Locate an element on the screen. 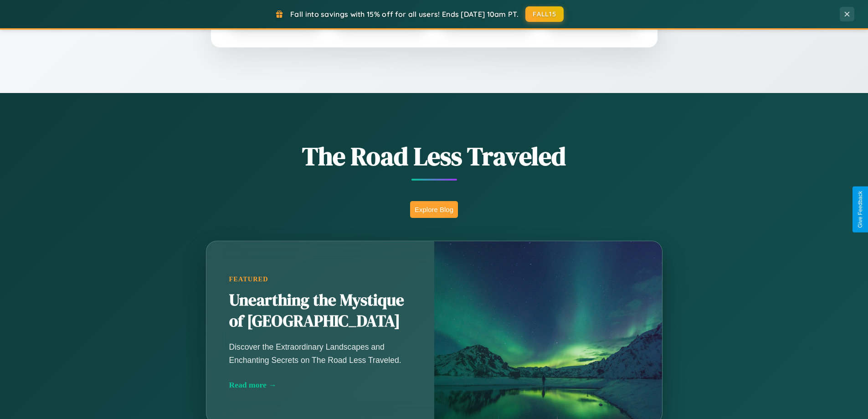  div: Read more → is located at coordinates (320, 385).